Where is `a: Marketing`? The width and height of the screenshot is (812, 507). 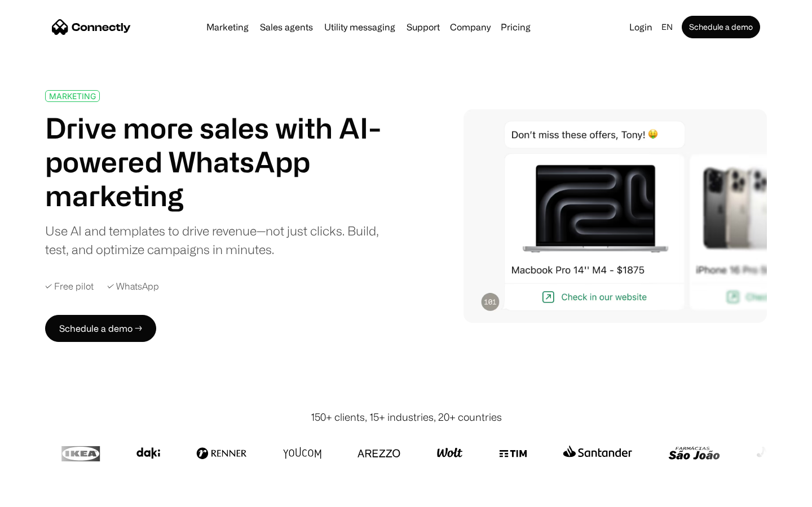 a: Marketing is located at coordinates (227, 27).